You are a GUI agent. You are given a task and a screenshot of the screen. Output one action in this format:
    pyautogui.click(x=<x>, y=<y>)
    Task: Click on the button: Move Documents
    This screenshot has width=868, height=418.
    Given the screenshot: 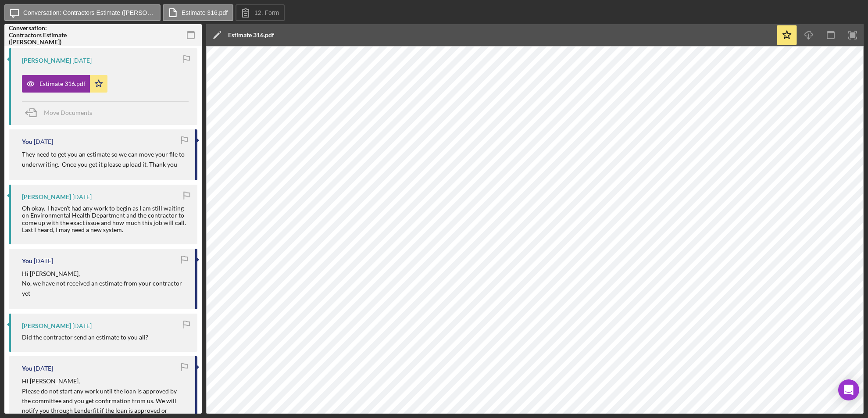 What is the action you would take?
    pyautogui.click(x=61, y=113)
    